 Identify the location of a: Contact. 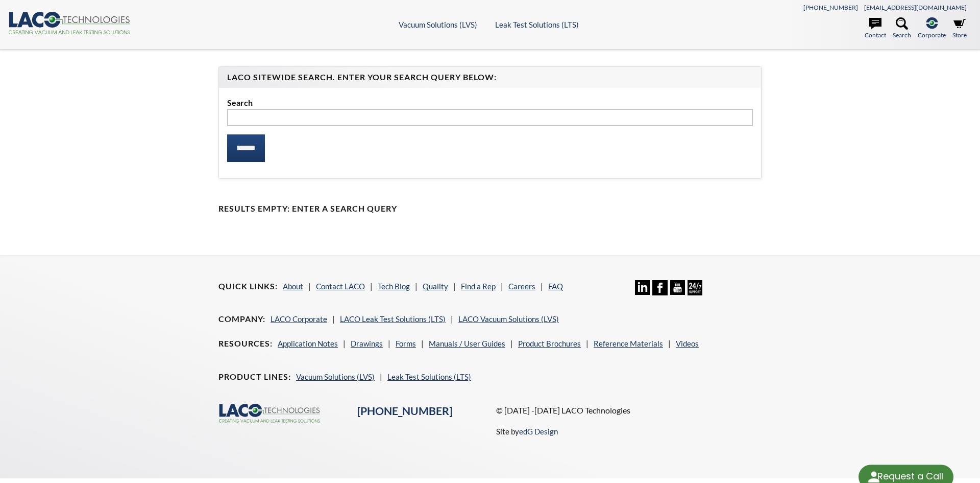
(876, 29).